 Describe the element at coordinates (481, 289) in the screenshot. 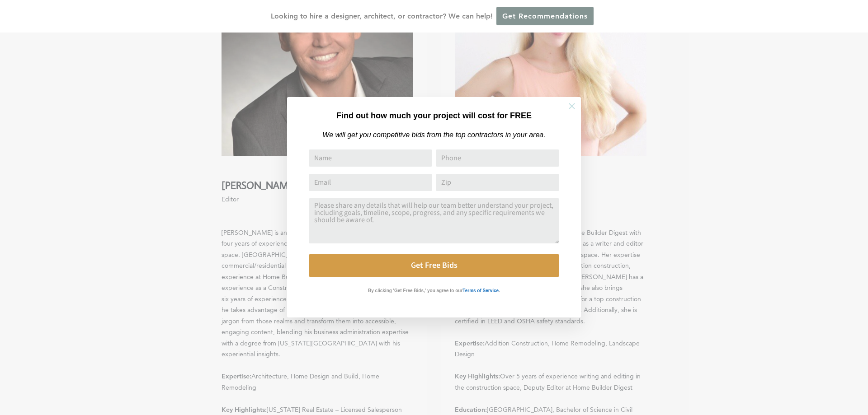

I see `a: Terms of Service` at that location.